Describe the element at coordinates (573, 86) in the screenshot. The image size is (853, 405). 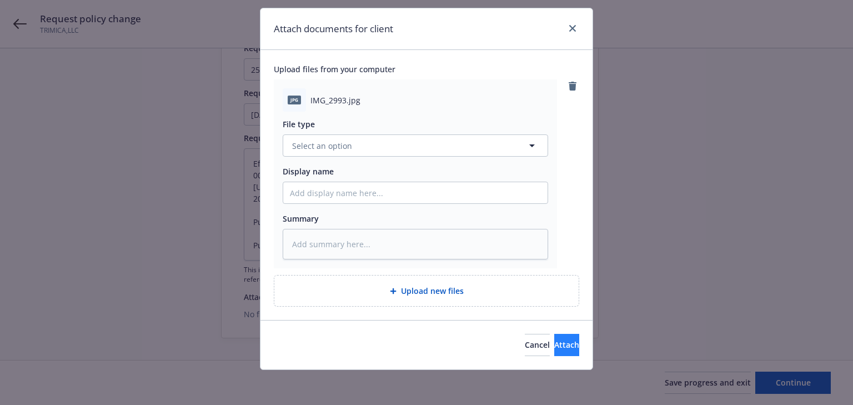
I see `a: remove` at that location.